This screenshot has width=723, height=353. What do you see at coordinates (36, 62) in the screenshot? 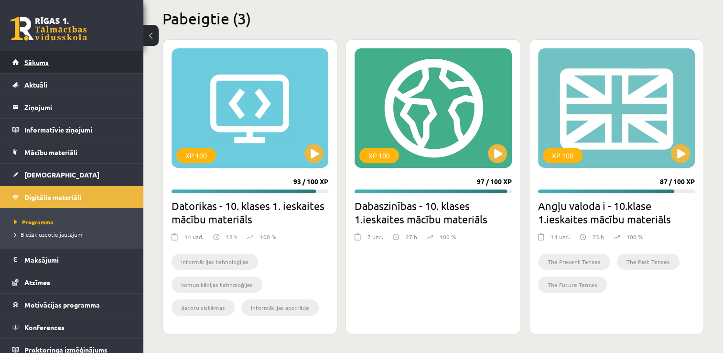
I see `span: Sākums` at bounding box center [36, 62].